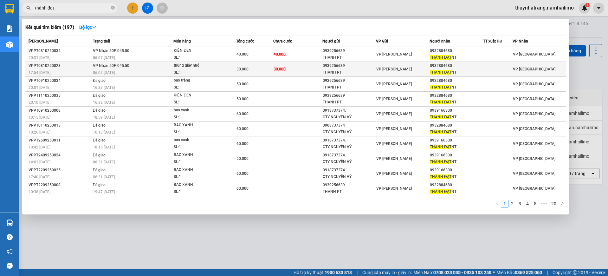 This screenshot has width=608, height=276. Describe the element at coordinates (10, 265) in the screenshot. I see `span: message` at that location.